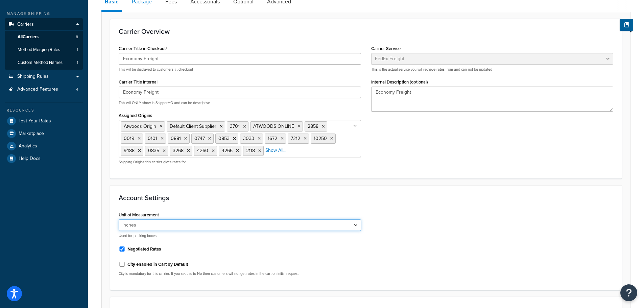  Describe the element at coordinates (399, 82) in the screenshot. I see `label: Internal Description (optional)` at that location.